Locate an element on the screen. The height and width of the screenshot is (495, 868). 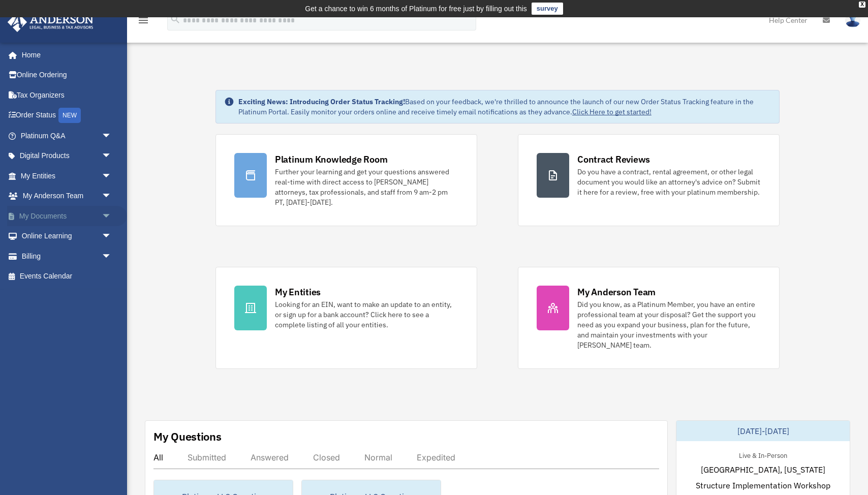
a: Online Learningarrow_drop_down is located at coordinates (67, 237).